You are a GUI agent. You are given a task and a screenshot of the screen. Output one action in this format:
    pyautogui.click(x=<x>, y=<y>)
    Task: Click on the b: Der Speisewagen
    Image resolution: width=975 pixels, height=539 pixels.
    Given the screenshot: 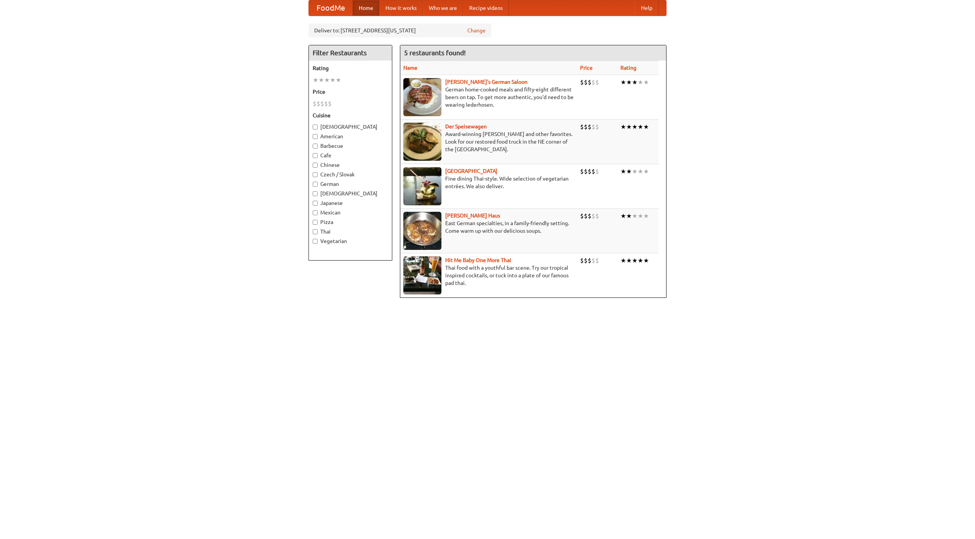 What is the action you would take?
    pyautogui.click(x=466, y=126)
    